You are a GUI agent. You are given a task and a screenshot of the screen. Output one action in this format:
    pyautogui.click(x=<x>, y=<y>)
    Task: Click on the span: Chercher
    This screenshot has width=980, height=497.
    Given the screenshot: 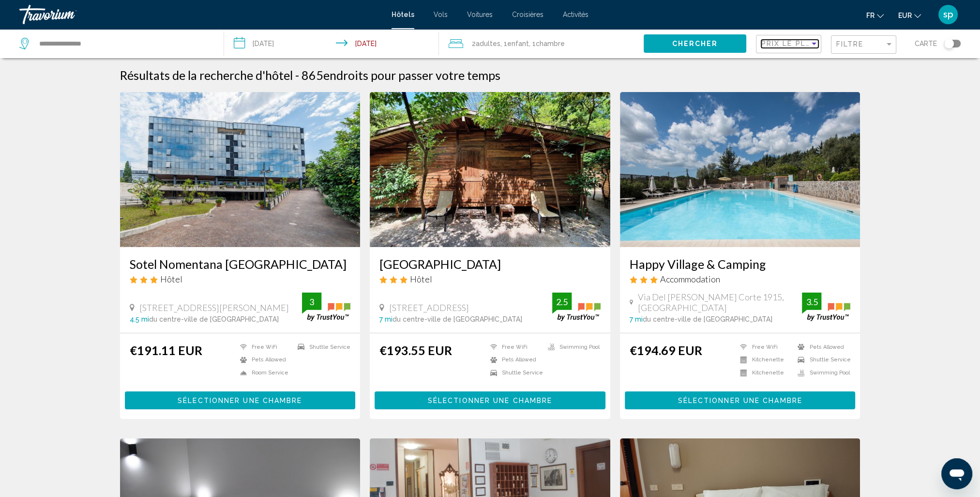 What is the action you would take?
    pyautogui.click(x=694, y=44)
    